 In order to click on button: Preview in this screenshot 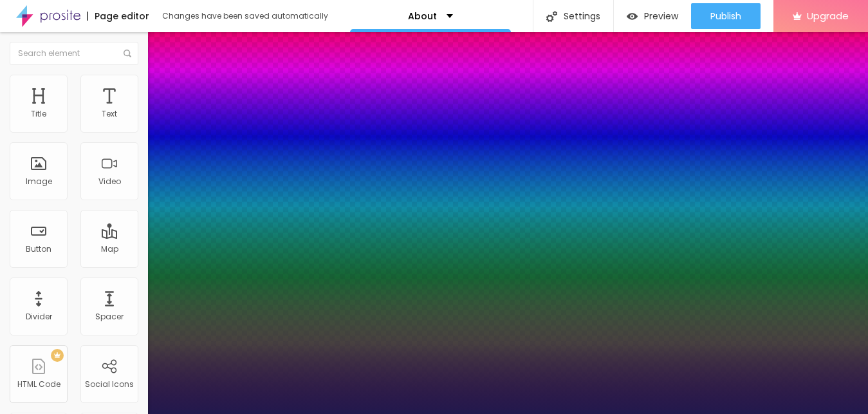, I will do `click(652, 16)`.